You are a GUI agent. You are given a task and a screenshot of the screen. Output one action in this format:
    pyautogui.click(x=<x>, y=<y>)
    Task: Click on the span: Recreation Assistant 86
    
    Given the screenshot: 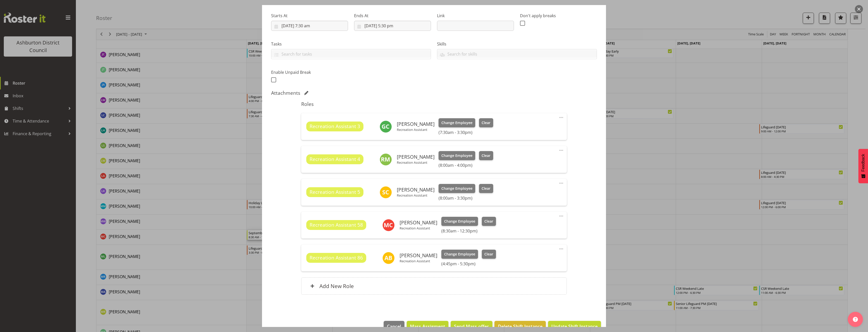 What is the action you would take?
    pyautogui.click(x=336, y=258)
    